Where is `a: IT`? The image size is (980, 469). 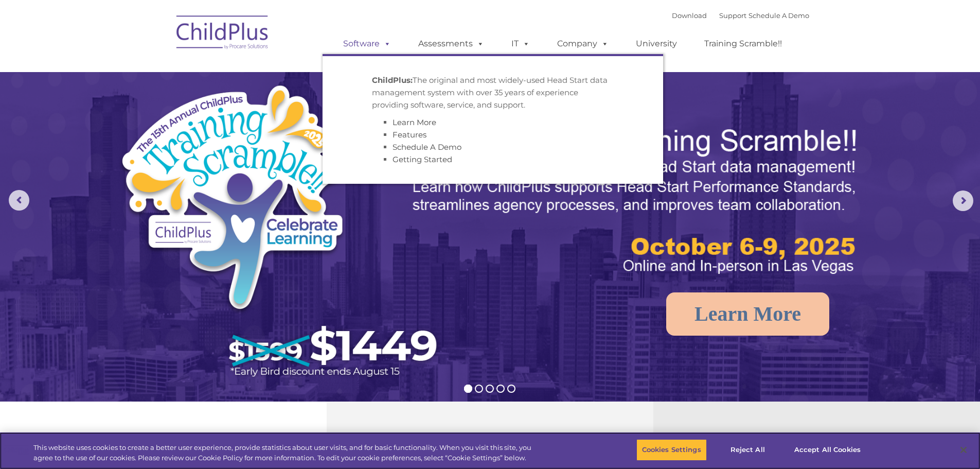 a: IT is located at coordinates (521, 44).